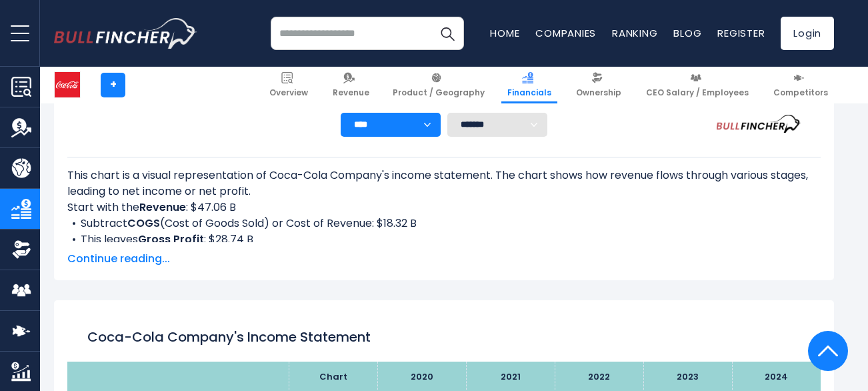 The width and height of the screenshot is (868, 391). I want to click on span: CEO Salary / Employees, so click(697, 92).